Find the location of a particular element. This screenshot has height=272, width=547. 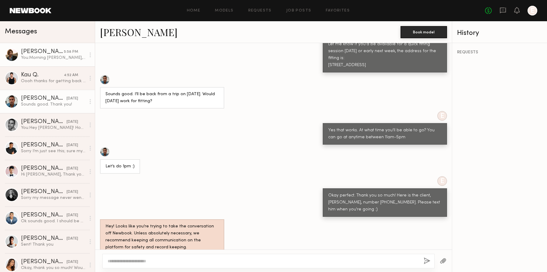

button: Book model is located at coordinates (423, 32).